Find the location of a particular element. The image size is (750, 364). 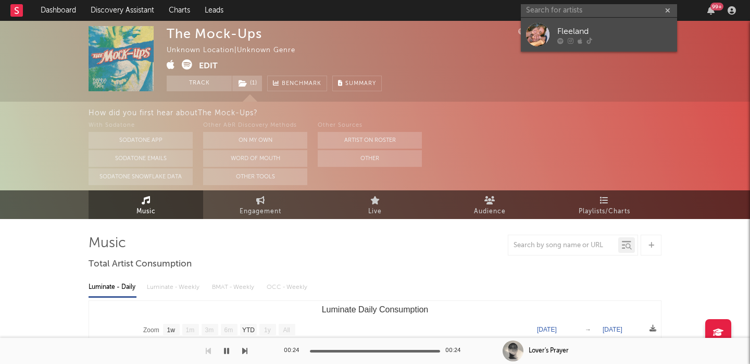

input: Search for artists is located at coordinates (599, 10).